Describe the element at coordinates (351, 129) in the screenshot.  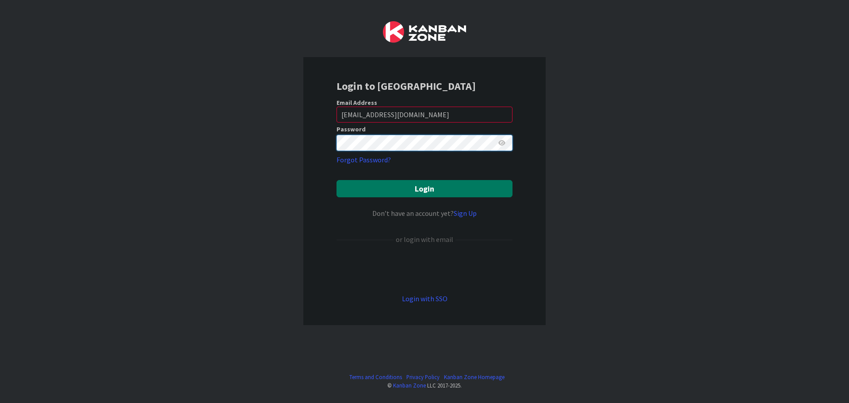
I see `label: Password` at that location.